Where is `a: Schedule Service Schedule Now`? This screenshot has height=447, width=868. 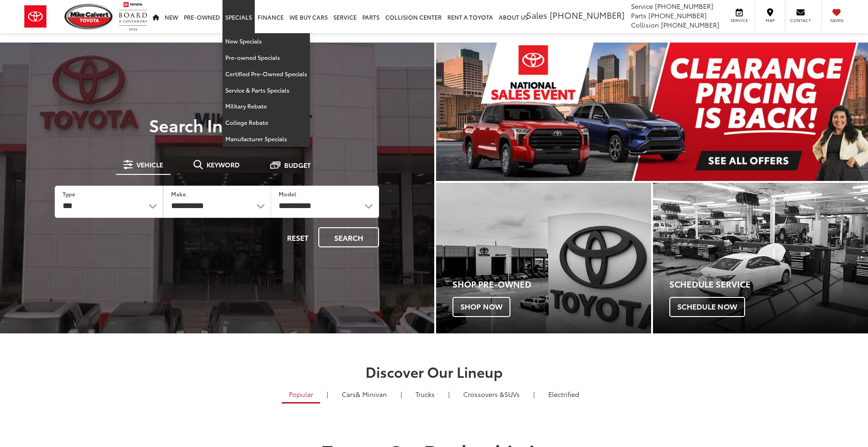 a: Schedule Service Schedule Now is located at coordinates (761, 258).